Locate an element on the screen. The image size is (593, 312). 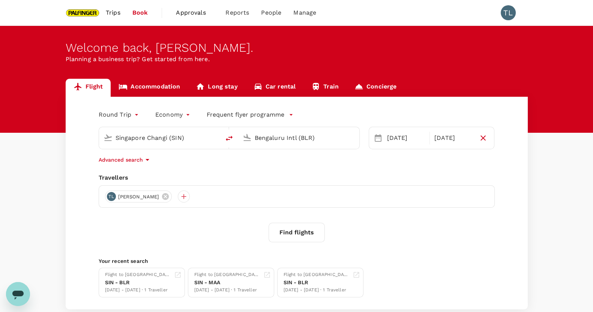
span: Book is located at coordinates (140, 13).